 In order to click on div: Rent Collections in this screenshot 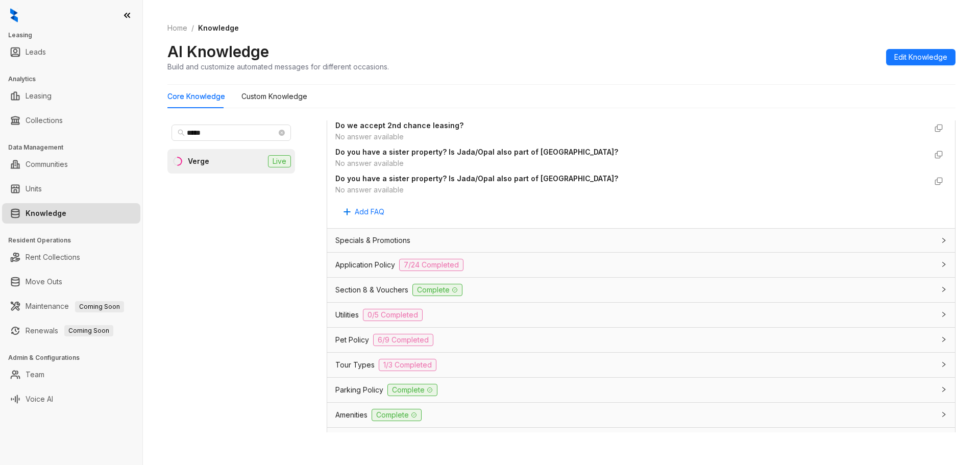, I will do `click(641, 439)`.